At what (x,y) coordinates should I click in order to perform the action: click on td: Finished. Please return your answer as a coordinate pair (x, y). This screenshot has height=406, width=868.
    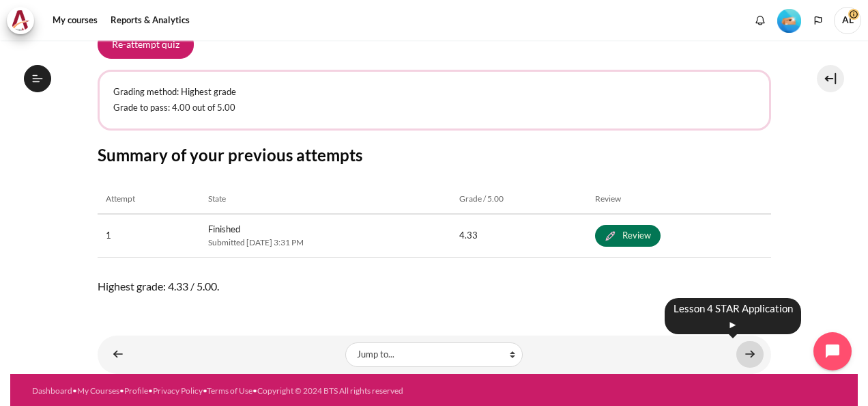
    Looking at the image, I should click on (326, 235).